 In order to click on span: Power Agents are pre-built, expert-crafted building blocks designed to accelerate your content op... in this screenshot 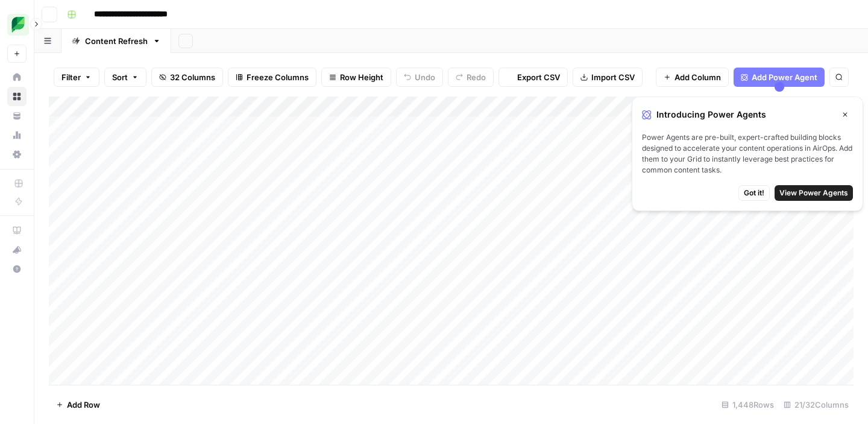, I will do `click(747, 154)`.